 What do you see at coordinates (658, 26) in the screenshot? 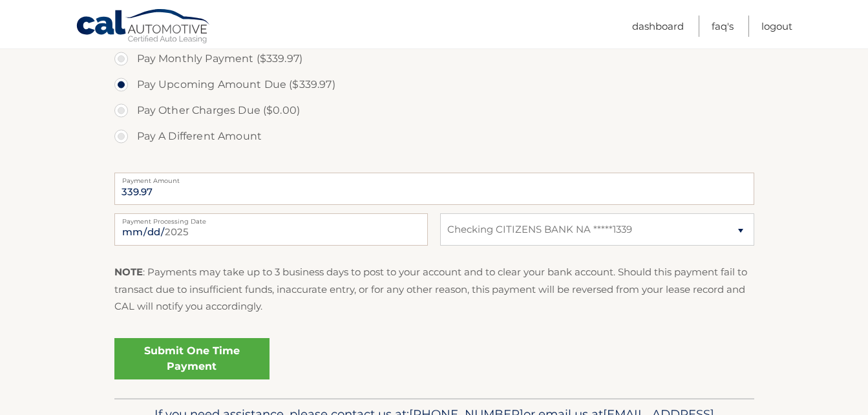
I see `a: Dashboard` at bounding box center [658, 26].